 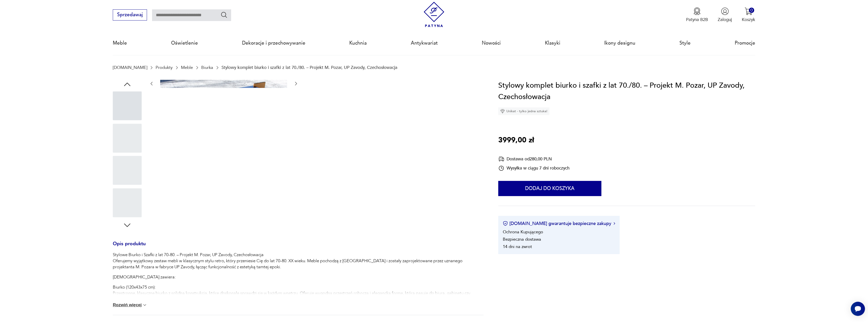 What do you see at coordinates (207, 68) in the screenshot?
I see `a: Biurka` at bounding box center [207, 68].